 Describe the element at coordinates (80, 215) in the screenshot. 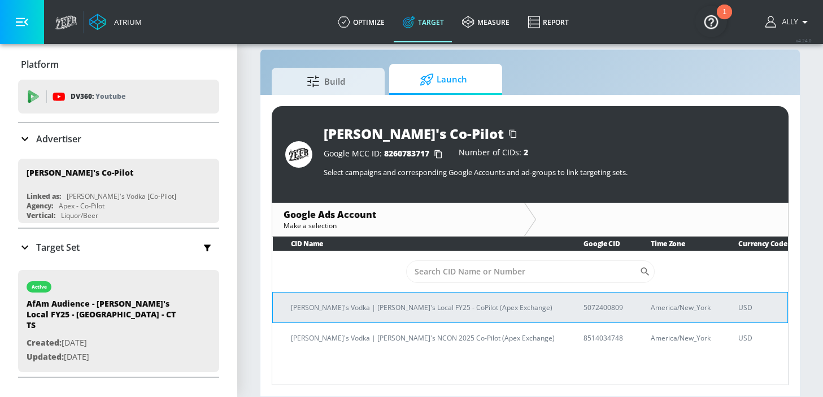

I see `div: Liquor/Beer` at that location.